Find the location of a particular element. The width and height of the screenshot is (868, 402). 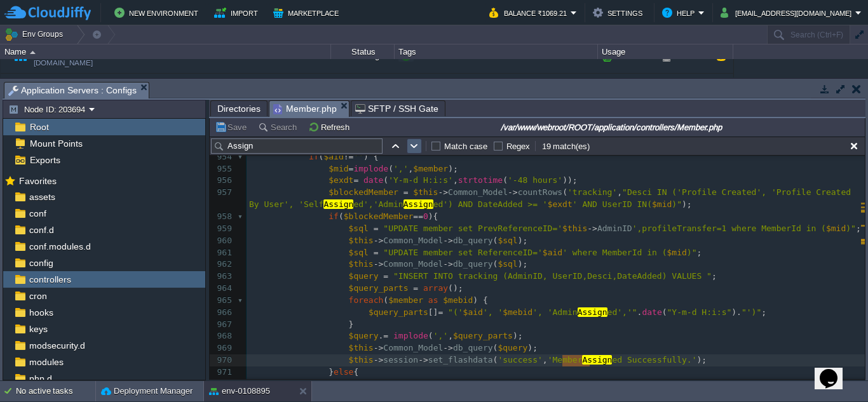

div: 956 is located at coordinates (222, 181).